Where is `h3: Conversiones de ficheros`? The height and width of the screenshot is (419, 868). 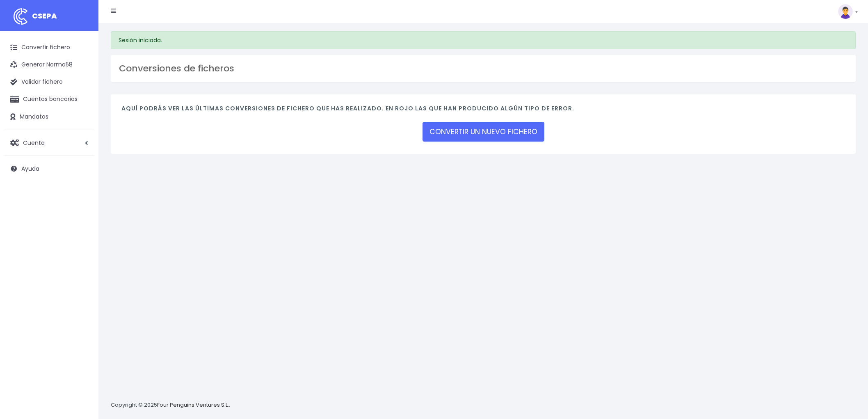 h3: Conversiones de ficheros is located at coordinates (483, 69).